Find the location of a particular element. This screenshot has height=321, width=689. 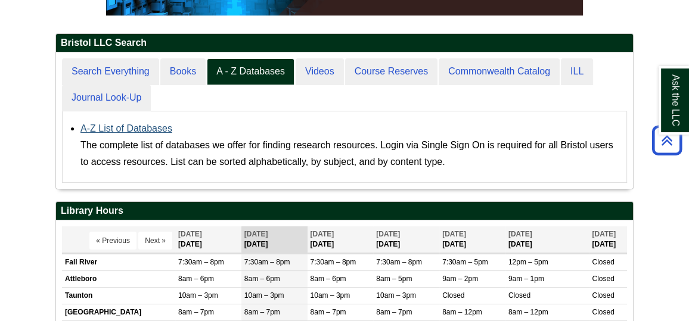

h2: Library Hours is located at coordinates (344, 211).